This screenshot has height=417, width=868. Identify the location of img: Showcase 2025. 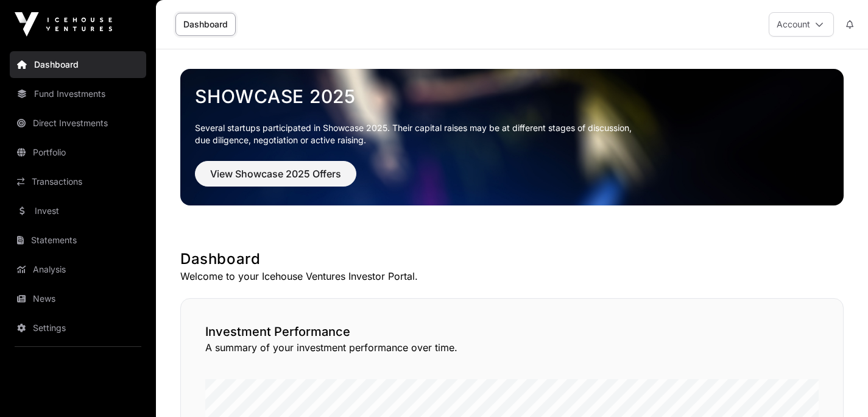
(512, 137).